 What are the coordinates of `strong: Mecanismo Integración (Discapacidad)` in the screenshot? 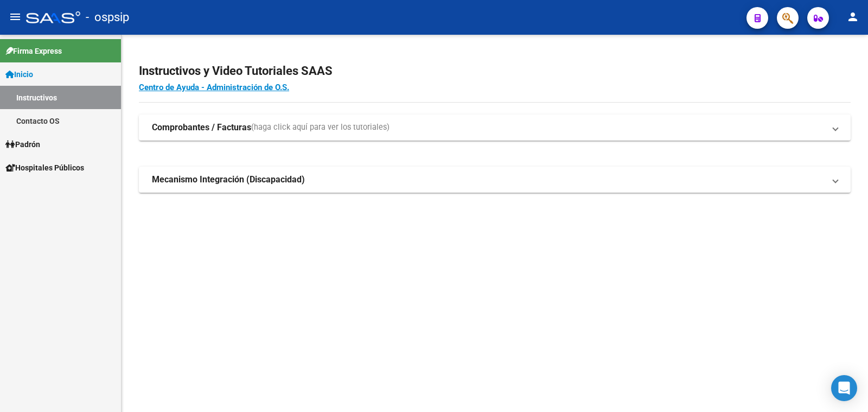 It's located at (228, 179).